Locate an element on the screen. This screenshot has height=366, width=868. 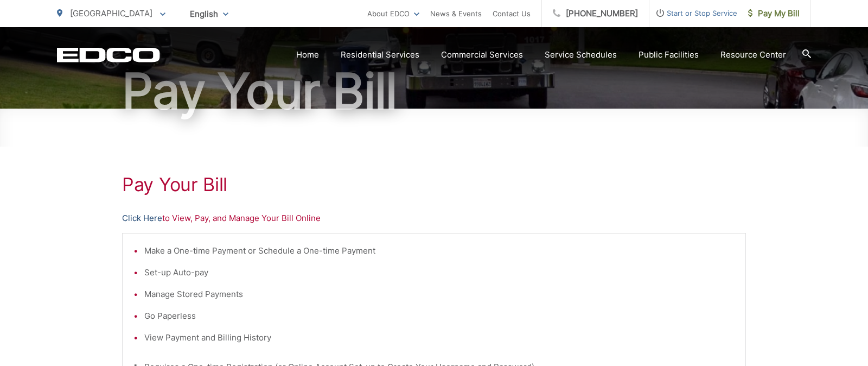
li: Set-up Auto-pay is located at coordinates (439, 272).